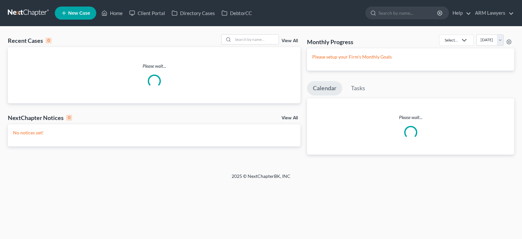  Describe the element at coordinates (154, 133) in the screenshot. I see `p: No notices yet!` at that location.